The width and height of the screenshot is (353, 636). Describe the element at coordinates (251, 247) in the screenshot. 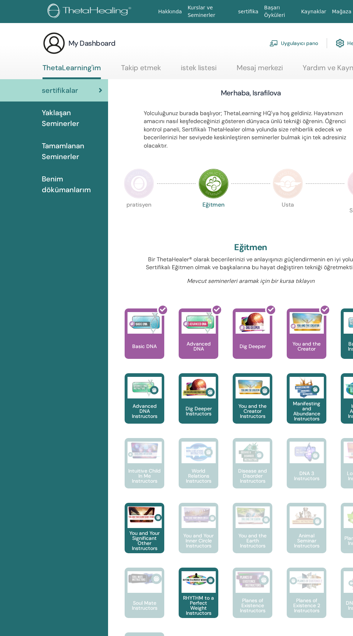

I see `h2: Eğitmen` at that location.